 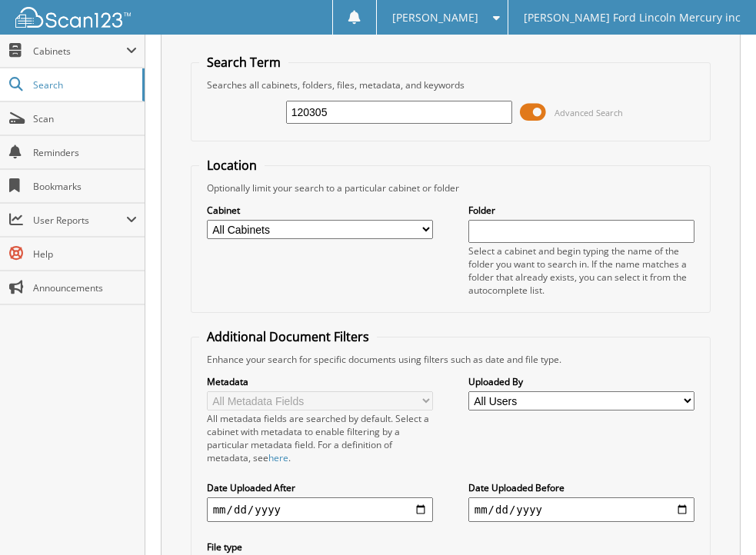 What do you see at coordinates (85, 253) in the screenshot?
I see `span: Help` at bounding box center [85, 253].